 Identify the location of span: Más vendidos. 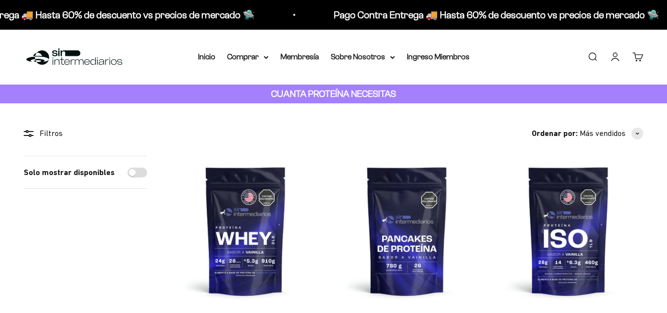
(602, 133).